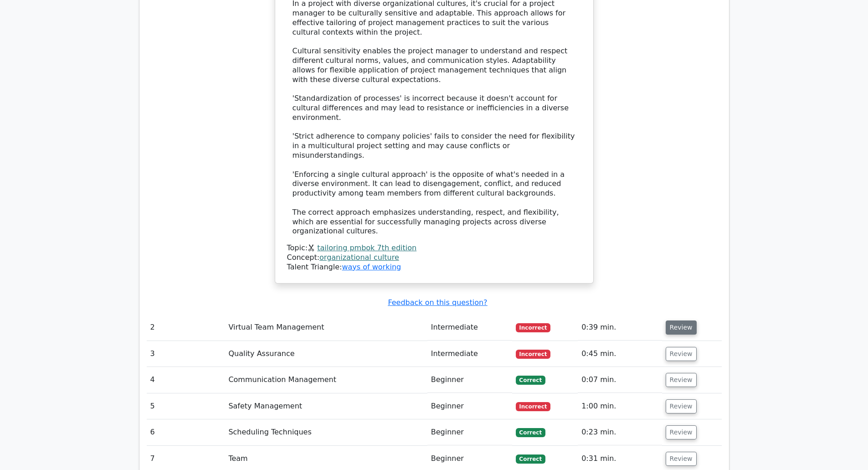 This screenshot has height=470, width=868. I want to click on td: Safety Management, so click(326, 406).